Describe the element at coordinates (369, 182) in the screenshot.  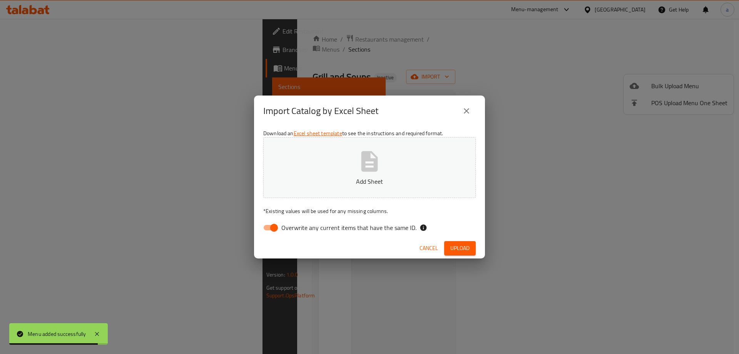
I see `div: Download an to see the instructions and required format.` at that location.